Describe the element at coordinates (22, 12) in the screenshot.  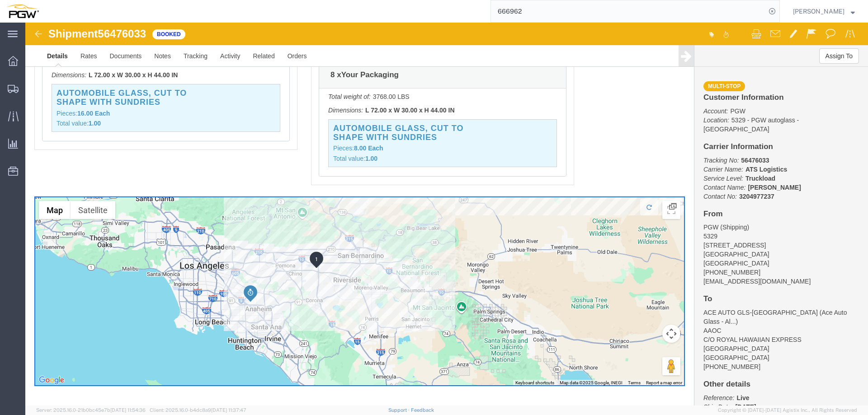
I see `img: logo` at that location.